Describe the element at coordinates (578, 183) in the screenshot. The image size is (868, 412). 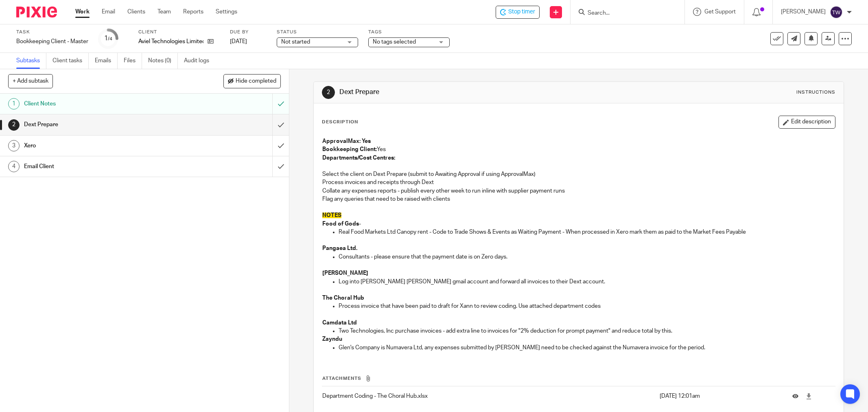
I see `p: Process invoices and receipts through Dext` at that location.